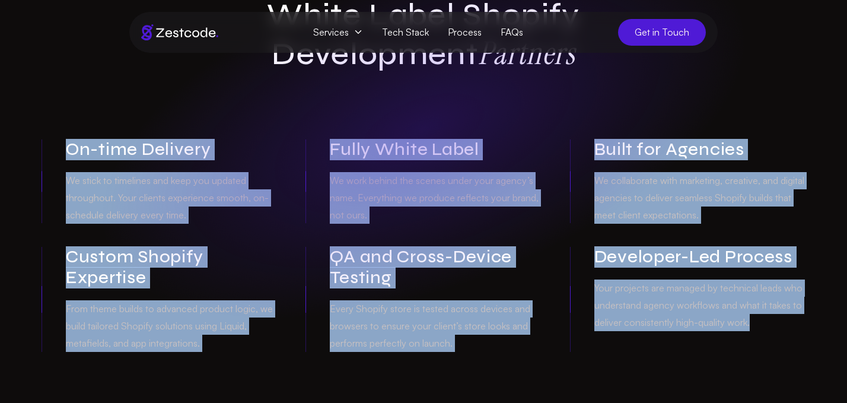 The height and width of the screenshot is (403, 847). I want to click on h3: Fully White Label, so click(435, 149).